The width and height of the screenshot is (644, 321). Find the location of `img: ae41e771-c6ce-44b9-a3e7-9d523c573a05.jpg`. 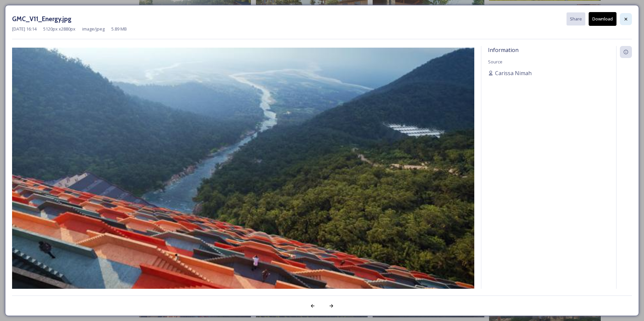

img: ae41e771-c6ce-44b9-a3e7-9d523c573a05.jpg is located at coordinates (243, 178).